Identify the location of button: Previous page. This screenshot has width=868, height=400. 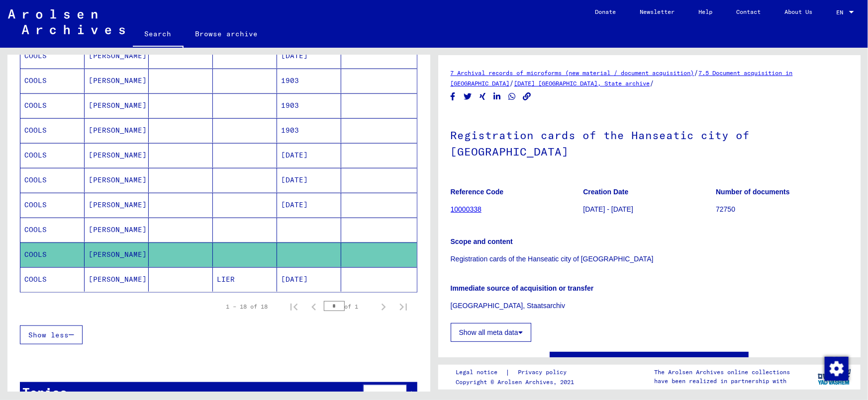
(314, 307).